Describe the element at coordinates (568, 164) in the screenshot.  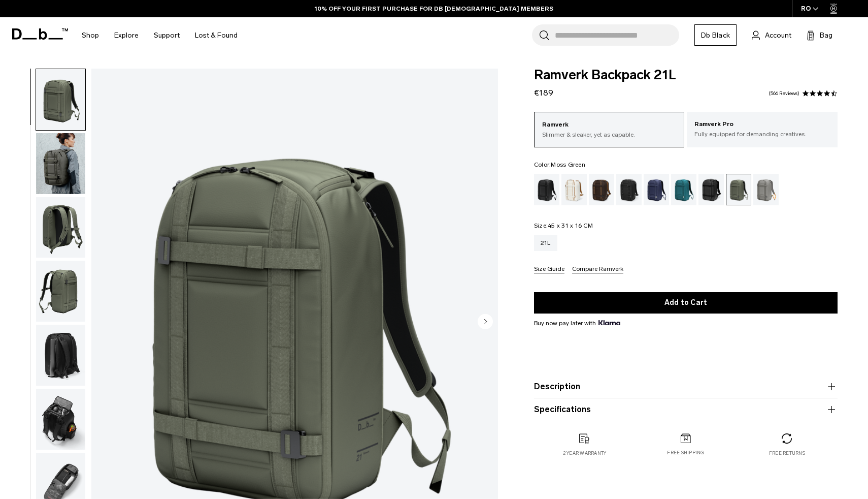
I see `span: Moss Green` at that location.